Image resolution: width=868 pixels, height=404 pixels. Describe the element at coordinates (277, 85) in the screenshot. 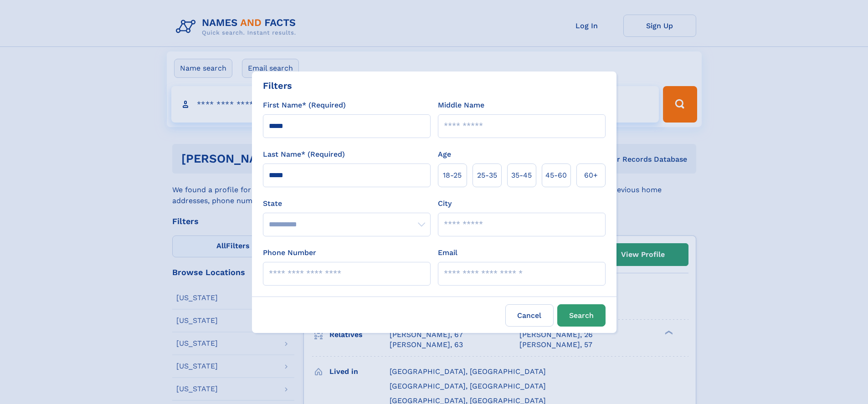

I see `div: Filters` at that location.